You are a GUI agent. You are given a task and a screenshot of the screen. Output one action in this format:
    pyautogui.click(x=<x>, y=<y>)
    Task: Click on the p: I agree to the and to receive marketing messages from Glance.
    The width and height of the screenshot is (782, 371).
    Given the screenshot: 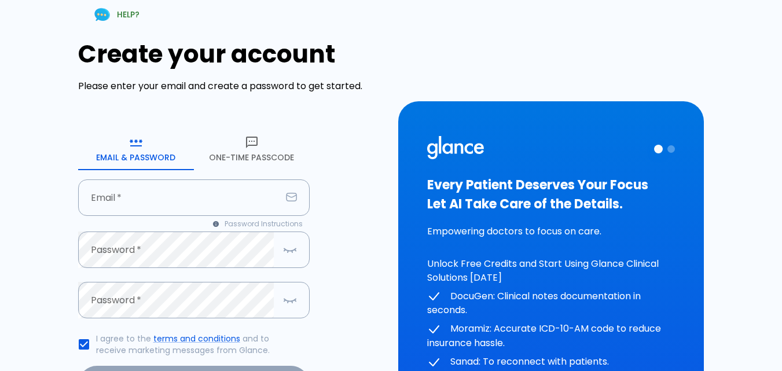 What is the action you would take?
    pyautogui.click(x=198, y=344)
    